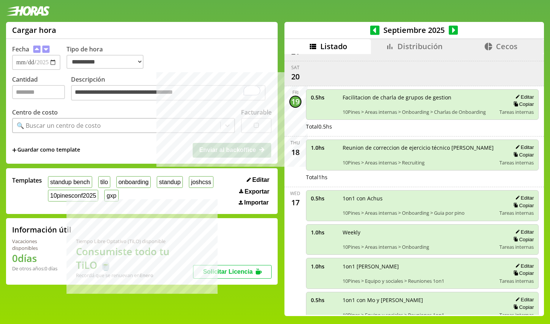 The width and height of the screenshot is (550, 324). I want to click on label: Cantidad, so click(42, 89).